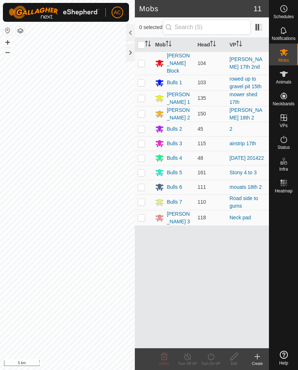 Image resolution: width=298 pixels, height=370 pixels. Describe the element at coordinates (8, 31) in the screenshot. I see `button: Reset Map` at that location.